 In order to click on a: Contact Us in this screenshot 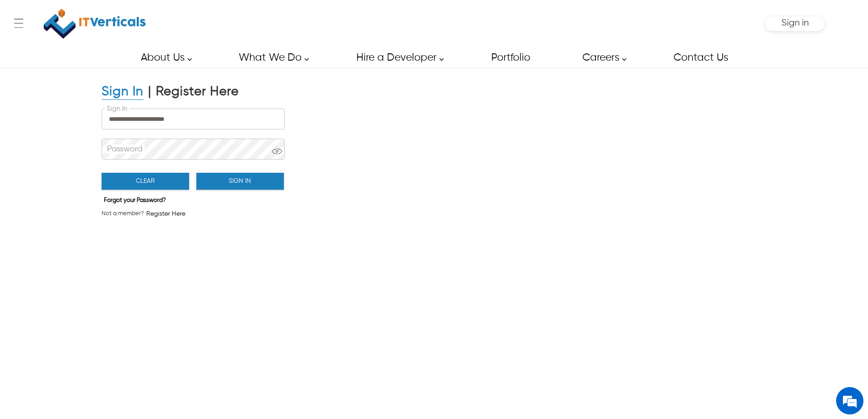, I will do `click(700, 57)`.